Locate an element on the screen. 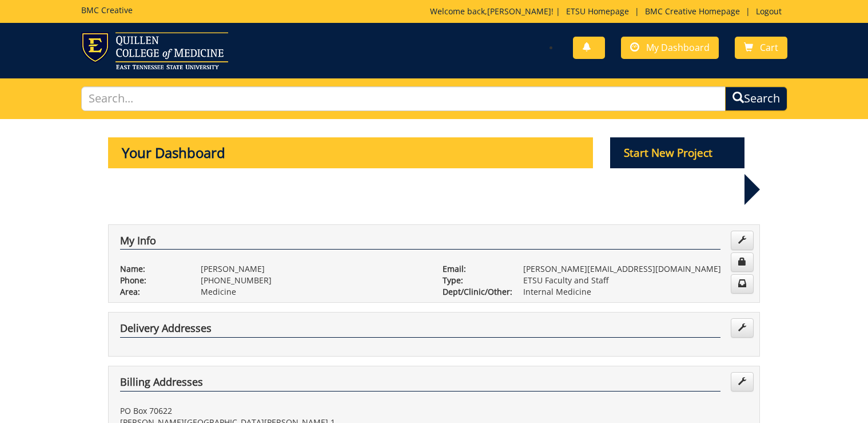 Image resolution: width=868 pixels, height=423 pixels. p: ETSU Faculty and Staff is located at coordinates (636, 280).